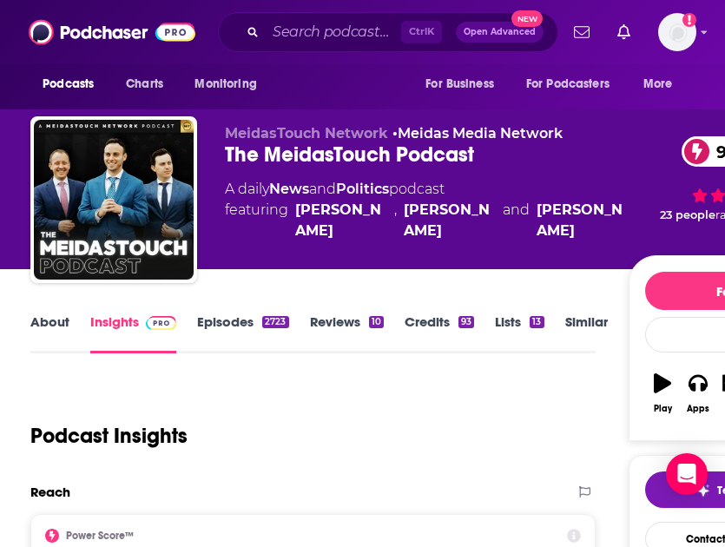  I want to click on span: featuring, so click(426, 221).